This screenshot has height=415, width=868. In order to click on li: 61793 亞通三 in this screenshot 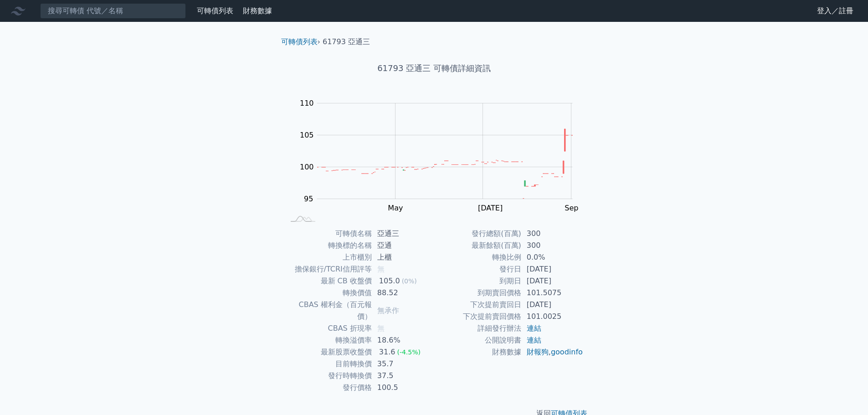, I will do `click(346, 42)`.